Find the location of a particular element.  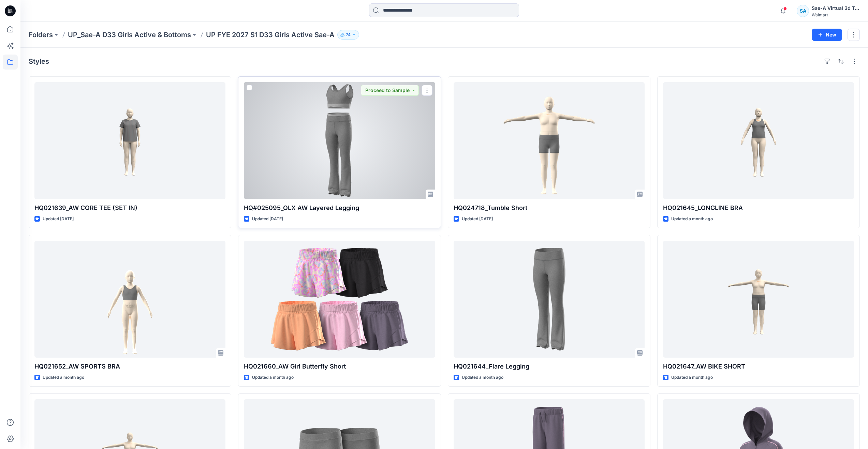

p: HQ021660_AW Girl Butterfly Short is located at coordinates (339, 366).